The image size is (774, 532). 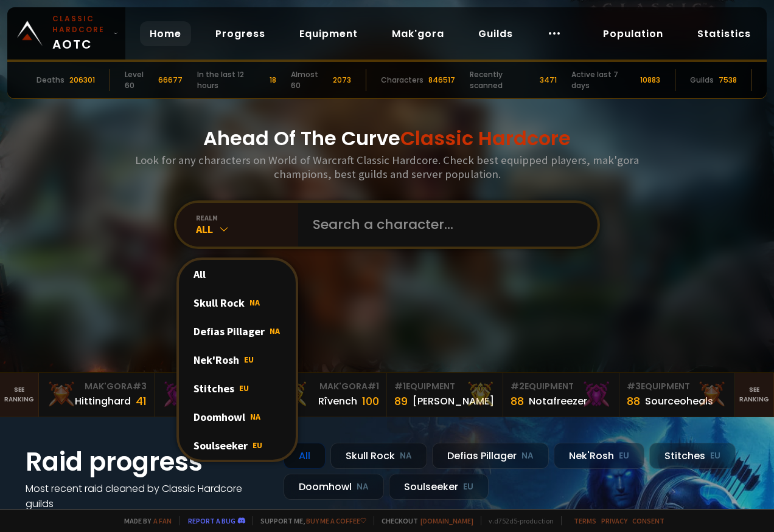 What do you see at coordinates (309, 521) in the screenshot?
I see `span: Support me,` at bounding box center [309, 521].